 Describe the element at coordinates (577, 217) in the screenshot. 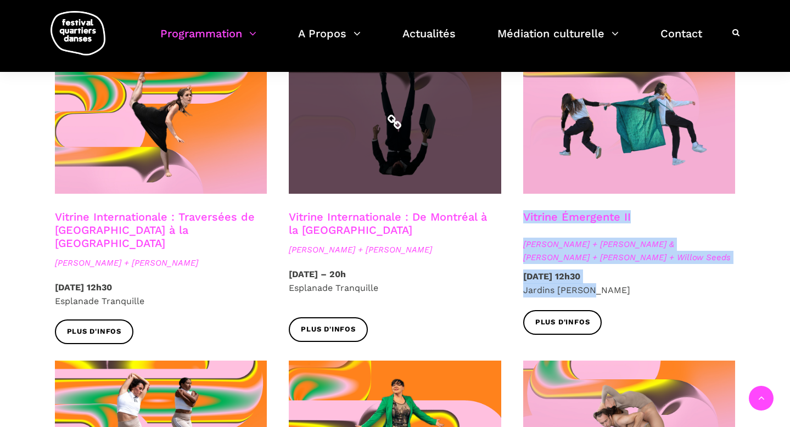

I see `a: Vitrine Émergente II` at that location.